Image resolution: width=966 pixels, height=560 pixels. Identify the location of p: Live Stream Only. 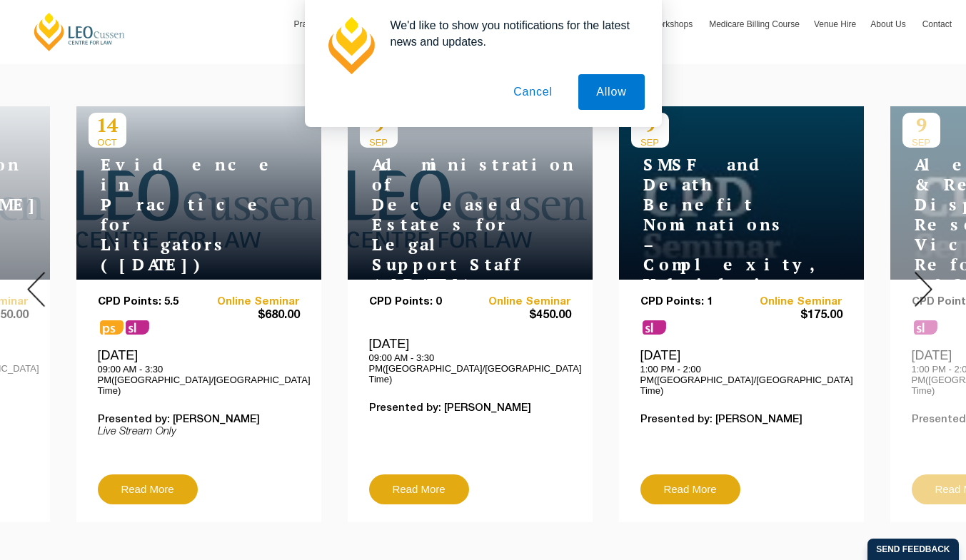
(198, 432).